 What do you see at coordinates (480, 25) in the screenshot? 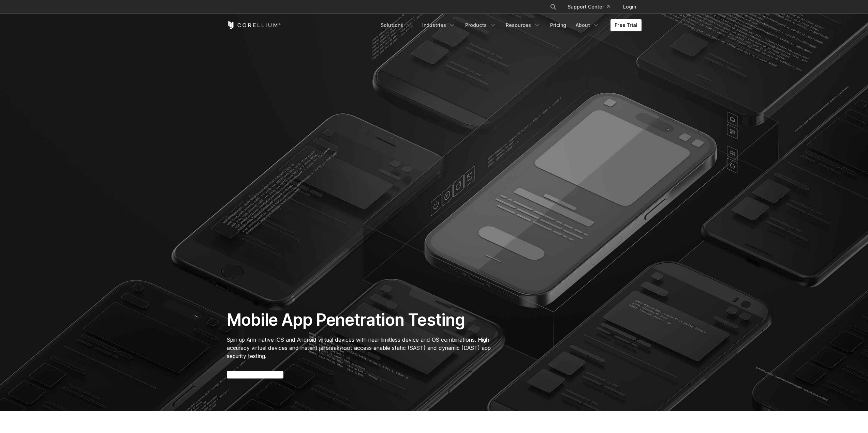
I see `a: Products` at bounding box center [480, 25].